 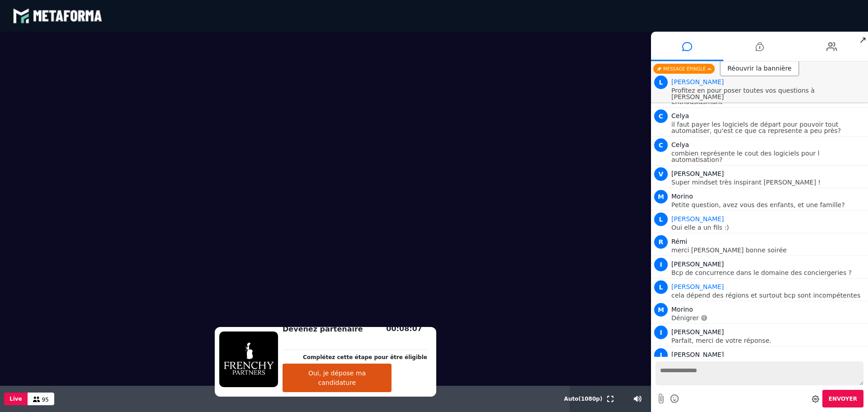 What do you see at coordinates (661, 174) in the screenshot?
I see `span: V` at bounding box center [661, 174].